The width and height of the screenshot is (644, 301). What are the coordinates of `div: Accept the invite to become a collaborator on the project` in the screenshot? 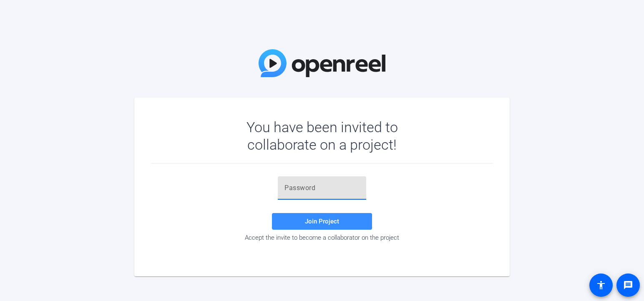 It's located at (322, 238).